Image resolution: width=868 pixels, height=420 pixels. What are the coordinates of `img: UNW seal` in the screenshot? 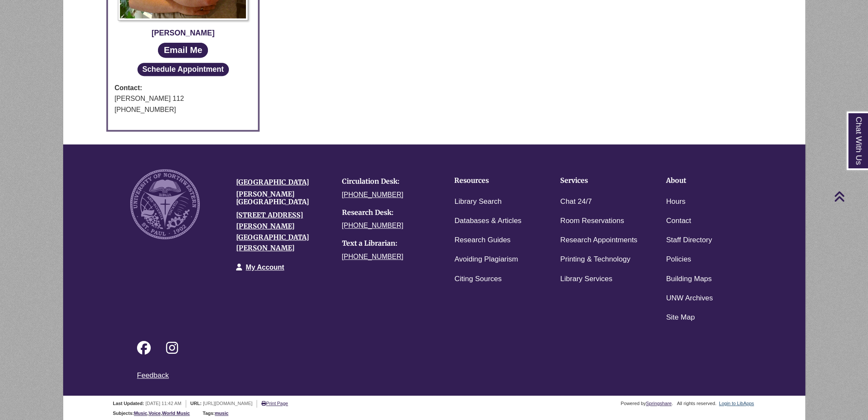 It's located at (165, 204).